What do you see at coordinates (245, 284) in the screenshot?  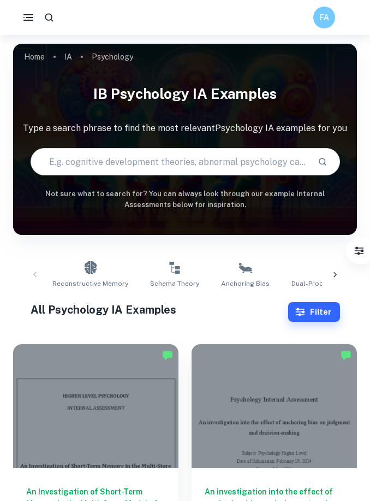 I see `span: Anchoring Bias` at bounding box center [245, 284].